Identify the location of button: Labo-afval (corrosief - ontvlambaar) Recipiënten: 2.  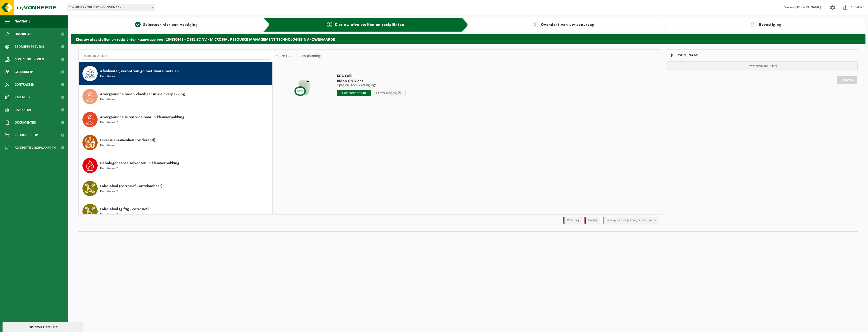
(176, 189).